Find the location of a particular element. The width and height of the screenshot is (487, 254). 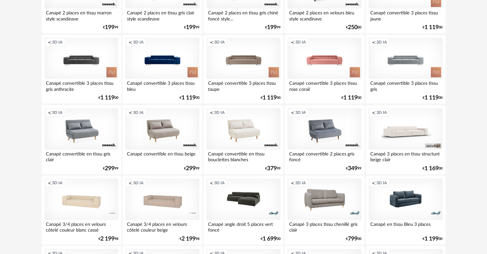

a: Creation icon 3D IA Canapé convertible 2 places gris foncé €34999 is located at coordinates (324, 140).